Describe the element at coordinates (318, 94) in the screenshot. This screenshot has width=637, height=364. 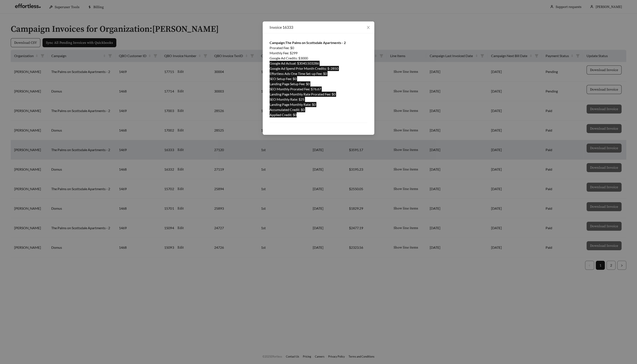
I see `div: Landing Page Monthly Rate Prorated Fee : $ 0` at that location.